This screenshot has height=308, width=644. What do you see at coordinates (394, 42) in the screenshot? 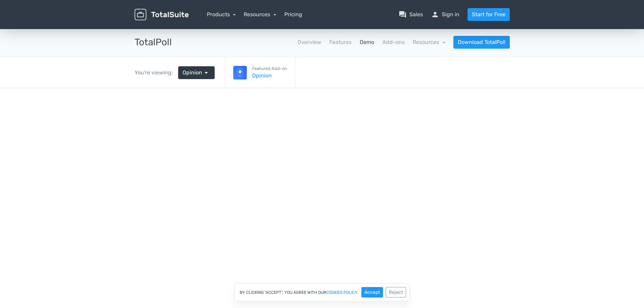
I see `a: Add-ons` at bounding box center [394, 42].